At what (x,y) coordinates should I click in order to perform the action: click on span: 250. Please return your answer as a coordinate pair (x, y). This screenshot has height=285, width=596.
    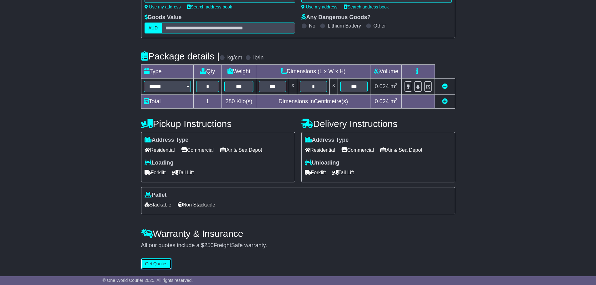
    Looking at the image, I should click on (209, 245).